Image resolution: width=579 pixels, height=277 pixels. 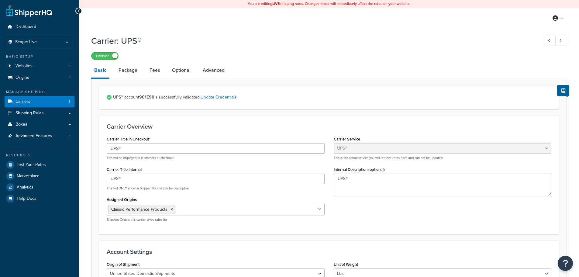 What do you see at coordinates (40, 155) in the screenshot?
I see `div: Resources` at bounding box center [40, 155].